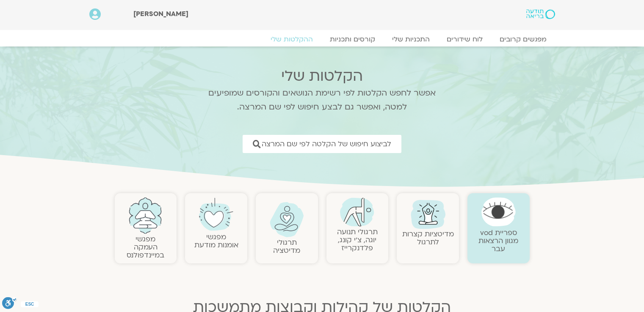 This screenshot has height=312, width=644. Describe the element at coordinates (498, 241) in the screenshot. I see `a: ספריית vodמגוון הרצאות עבר` at that location.